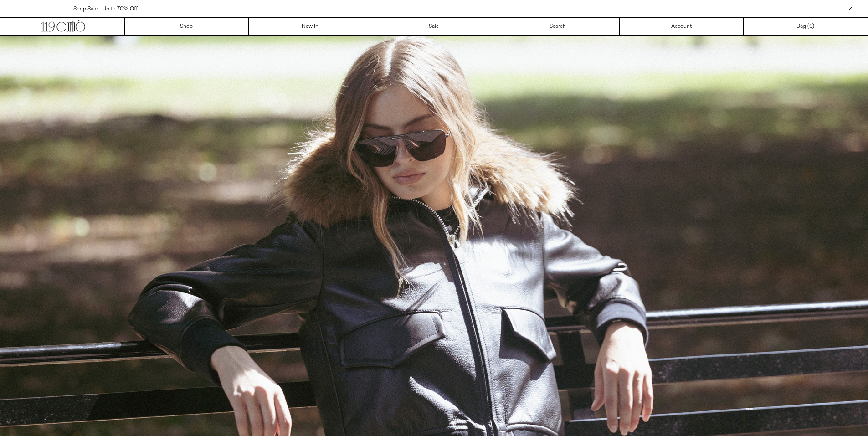  I want to click on a: Search, so click(558, 26).